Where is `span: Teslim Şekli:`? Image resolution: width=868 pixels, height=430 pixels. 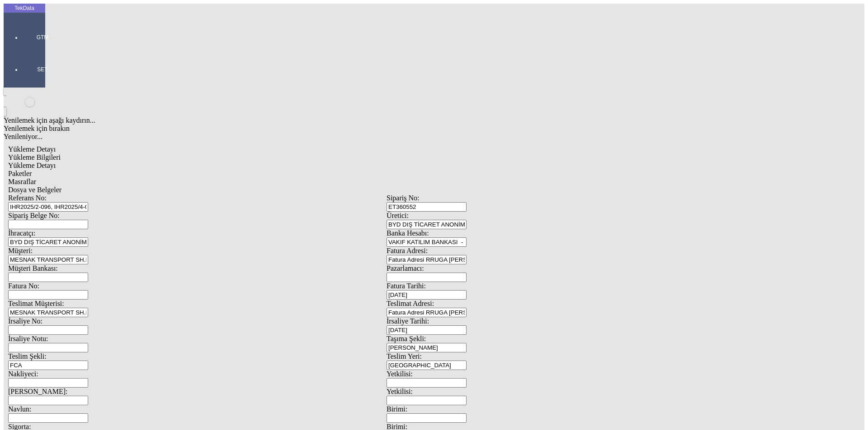
span: Teslim Şekli: is located at coordinates (27, 356).